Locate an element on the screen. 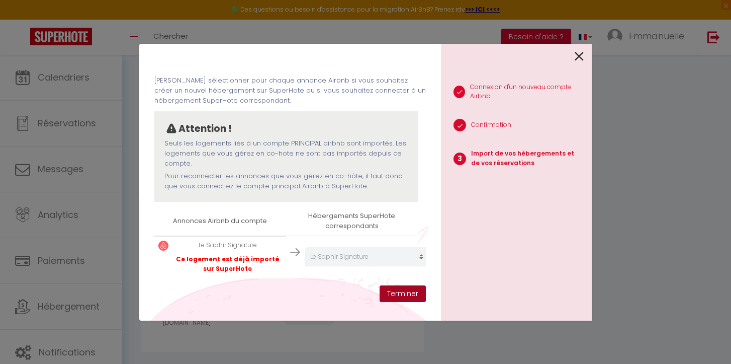  p: Seuls les logements liés à un compte PRINCIPAL airbnb sont importés. Les logements que vous gérez... is located at coordinates (286, 153).